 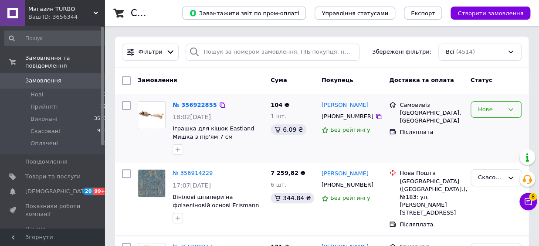 What do you see at coordinates (56, 38) in the screenshot?
I see `input: Пошук` at bounding box center [56, 38].